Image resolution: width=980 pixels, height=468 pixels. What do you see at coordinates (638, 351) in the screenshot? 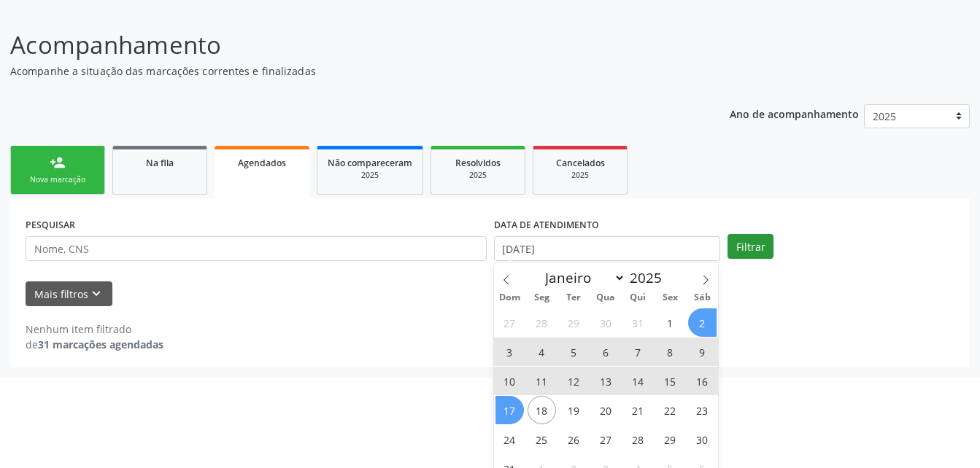
I see `span: Agosto 7, 2025` at bounding box center [638, 351].